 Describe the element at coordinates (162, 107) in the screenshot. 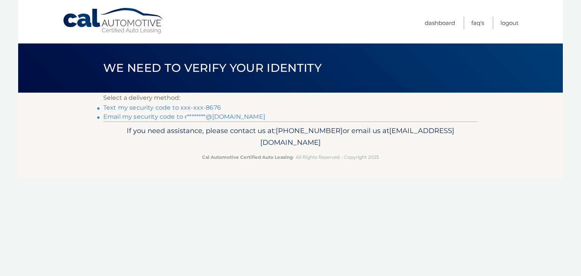

I see `a: Text my security code to xxx-xxx-8676` at that location.